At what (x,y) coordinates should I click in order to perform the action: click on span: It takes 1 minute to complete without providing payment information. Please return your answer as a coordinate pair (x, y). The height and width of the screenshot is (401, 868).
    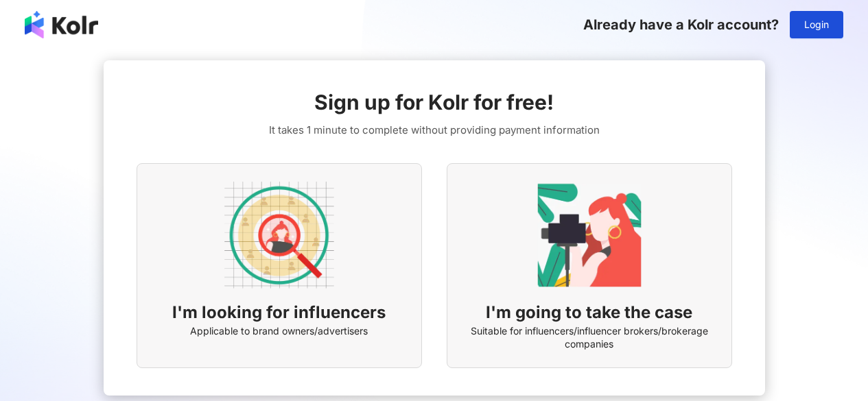
    Looking at the image, I should click on (434, 130).